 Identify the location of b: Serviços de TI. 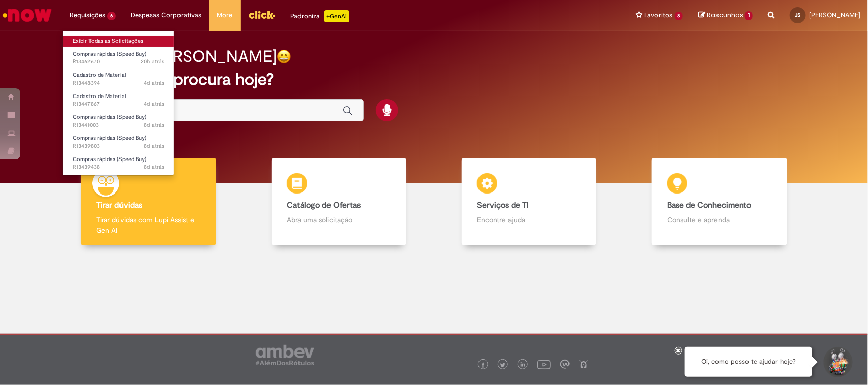
(503, 205).